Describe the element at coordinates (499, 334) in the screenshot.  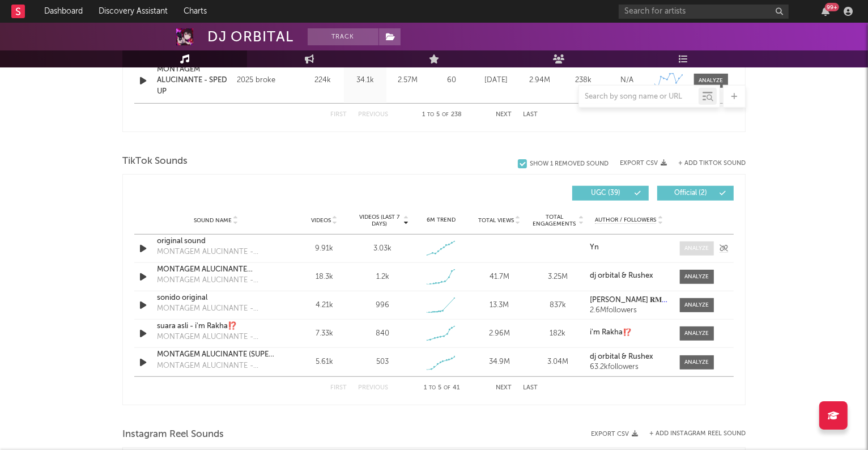
I see `div: 2.96M` at that location.